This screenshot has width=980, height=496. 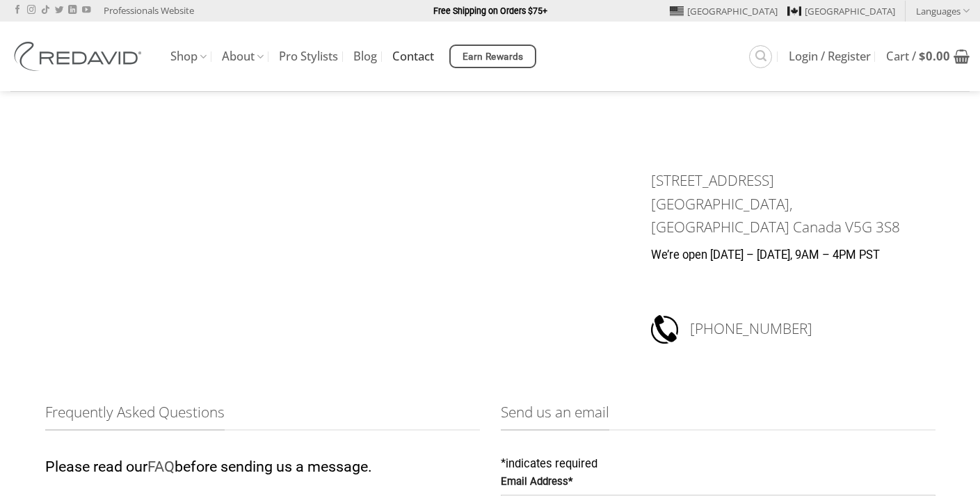 I want to click on a: Blog, so click(x=365, y=56).